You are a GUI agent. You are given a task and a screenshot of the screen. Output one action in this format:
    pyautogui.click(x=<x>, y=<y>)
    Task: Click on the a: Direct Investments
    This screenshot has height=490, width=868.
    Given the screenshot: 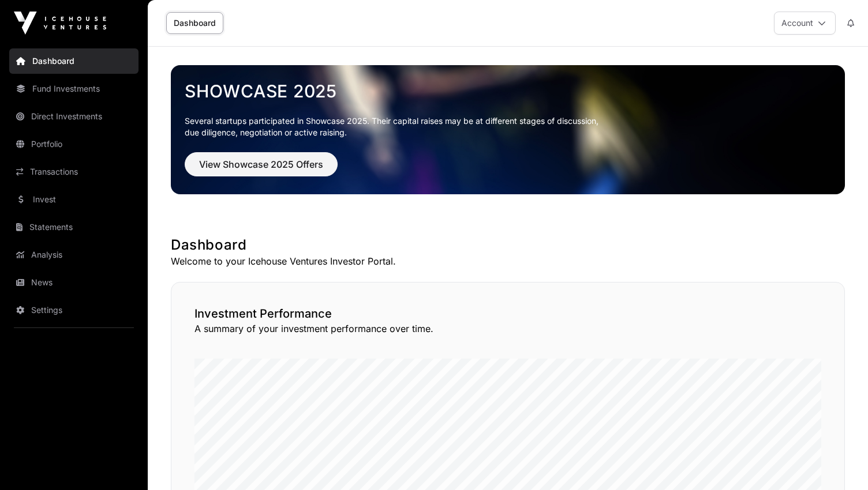 What is the action you would take?
    pyautogui.click(x=73, y=117)
    